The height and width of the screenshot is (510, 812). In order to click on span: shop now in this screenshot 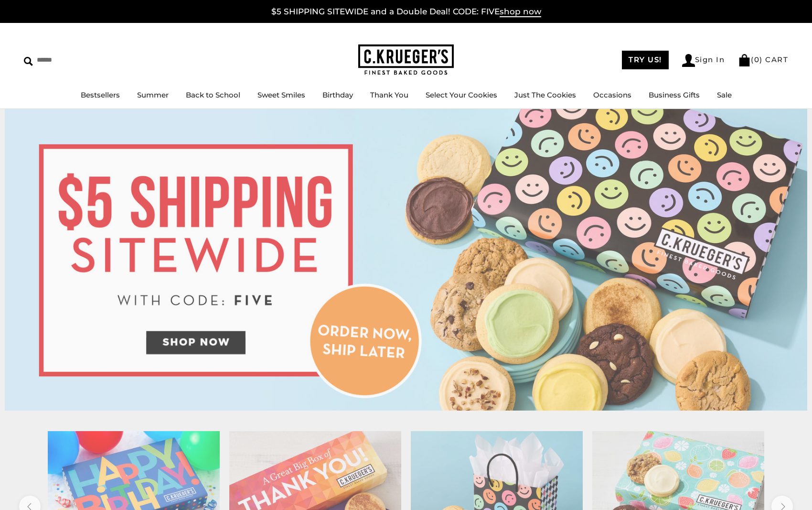, I will do `click(520, 12)`.